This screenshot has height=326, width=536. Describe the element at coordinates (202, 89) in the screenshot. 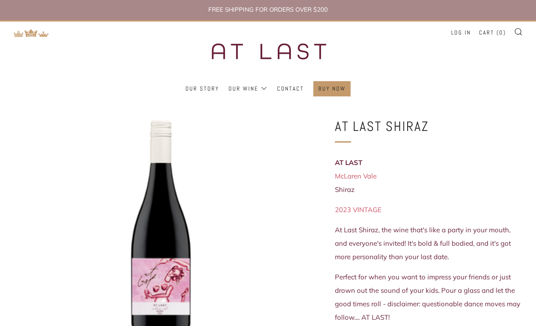

I see `a: Our Story` at that location.